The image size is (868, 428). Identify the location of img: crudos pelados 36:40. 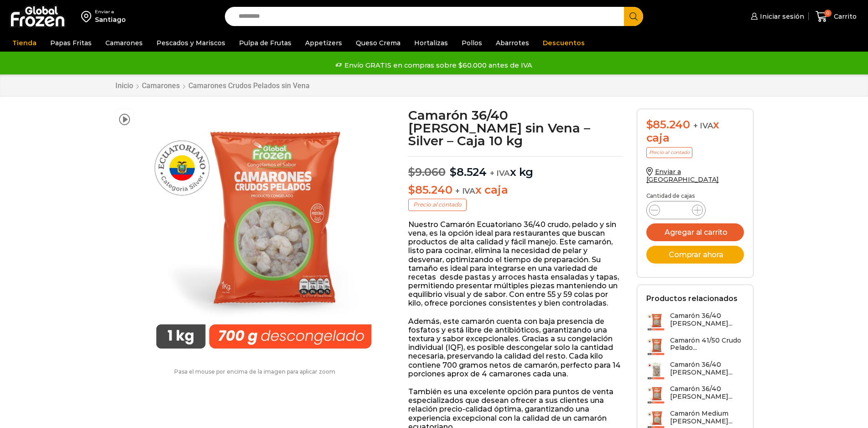
(263, 234).